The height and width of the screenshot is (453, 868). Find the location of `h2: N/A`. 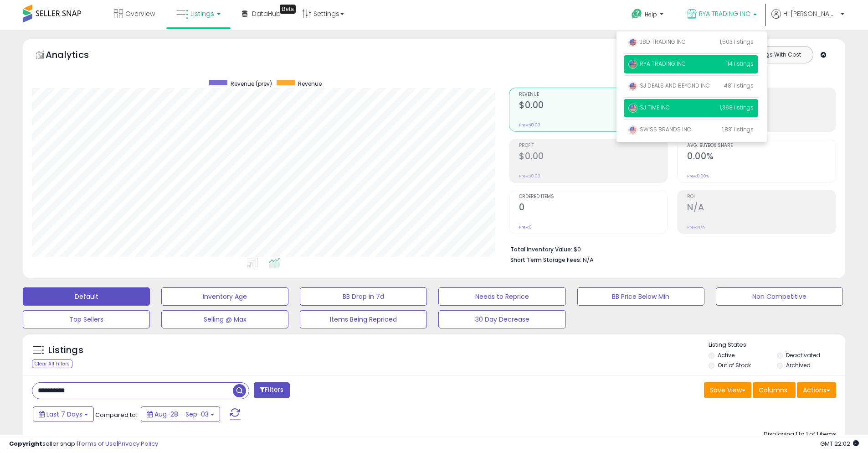

h2: N/A is located at coordinates (761, 208).